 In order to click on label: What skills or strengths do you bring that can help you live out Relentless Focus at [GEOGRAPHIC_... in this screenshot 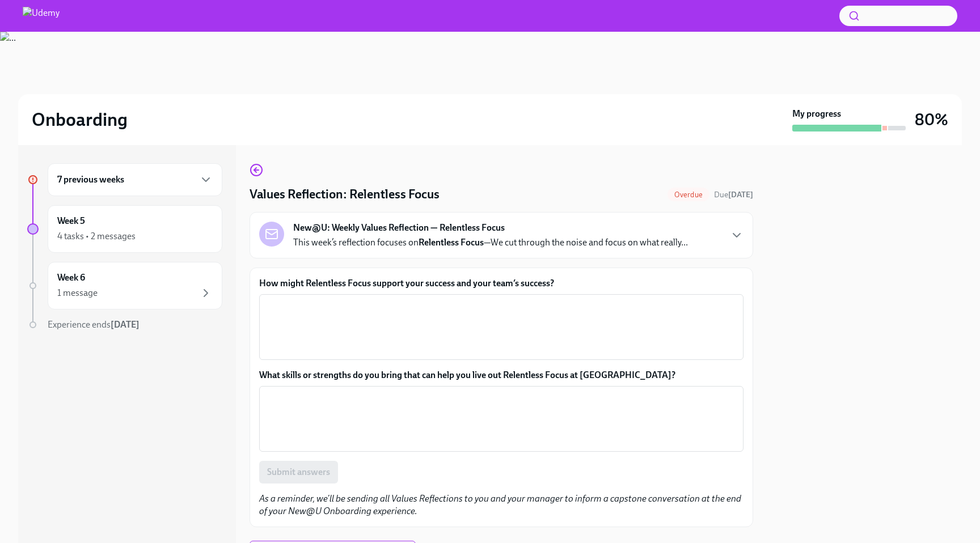, I will do `click(501, 376)`.